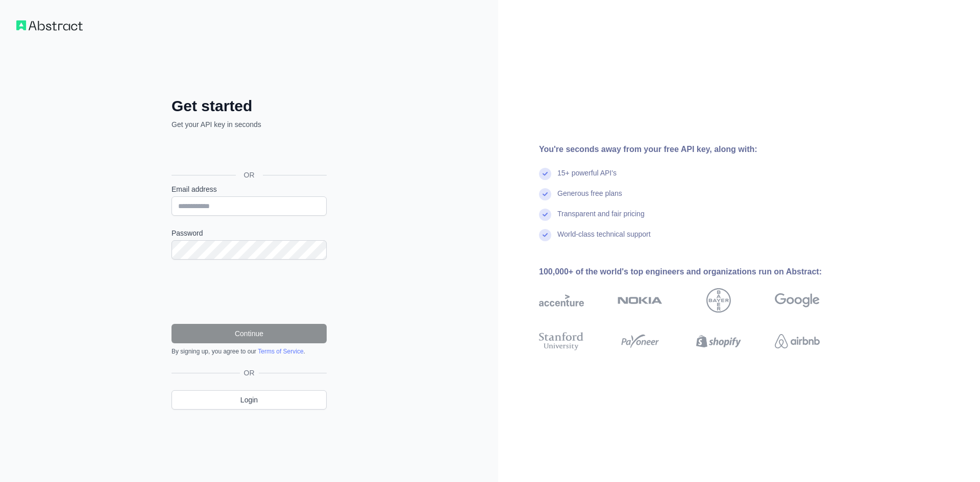  Describe the element at coordinates (249, 351) in the screenshot. I see `div: By signing up, you agree to our .` at that location.